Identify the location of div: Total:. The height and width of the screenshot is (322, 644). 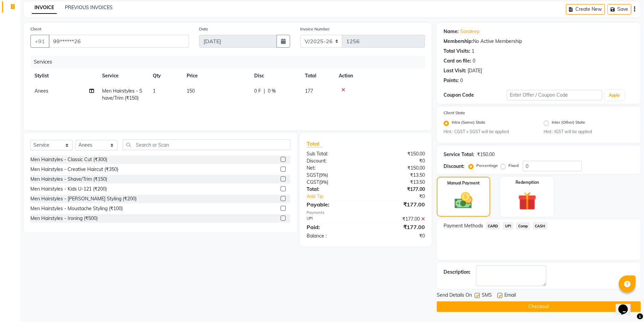
(334, 189).